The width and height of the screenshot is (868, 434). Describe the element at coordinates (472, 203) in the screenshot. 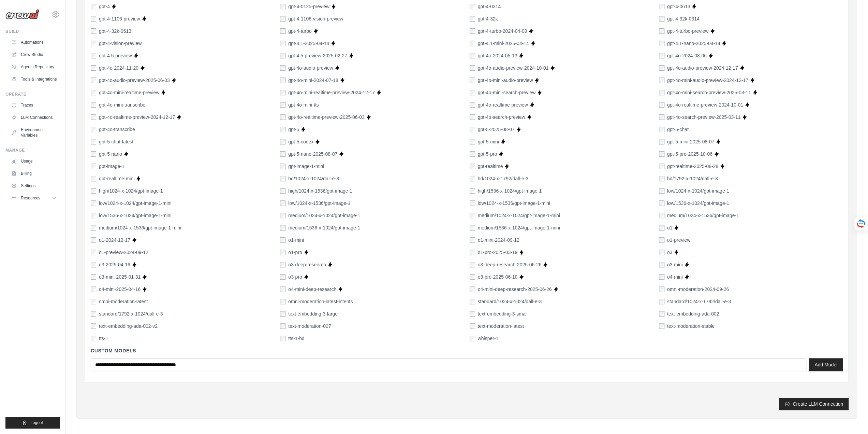

I see `input: low/1024-x-1536/gpt-image-1-mini` at that location.